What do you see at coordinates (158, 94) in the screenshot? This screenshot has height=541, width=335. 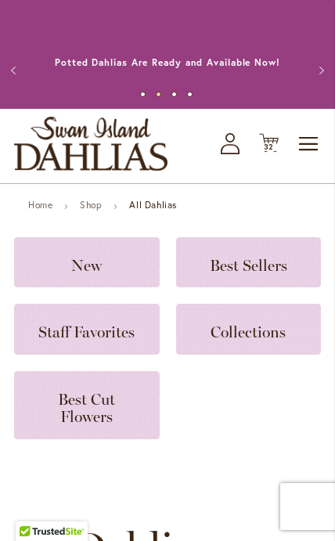 I see `button: 2 of 4` at bounding box center [158, 94].